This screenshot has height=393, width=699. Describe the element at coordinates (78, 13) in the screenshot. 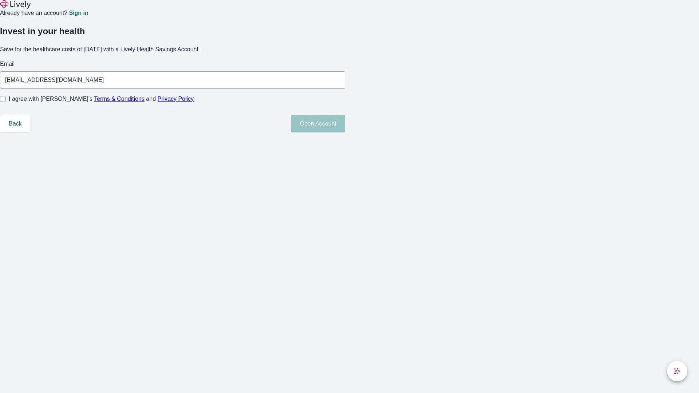

I see `div: Sign in` at that location.